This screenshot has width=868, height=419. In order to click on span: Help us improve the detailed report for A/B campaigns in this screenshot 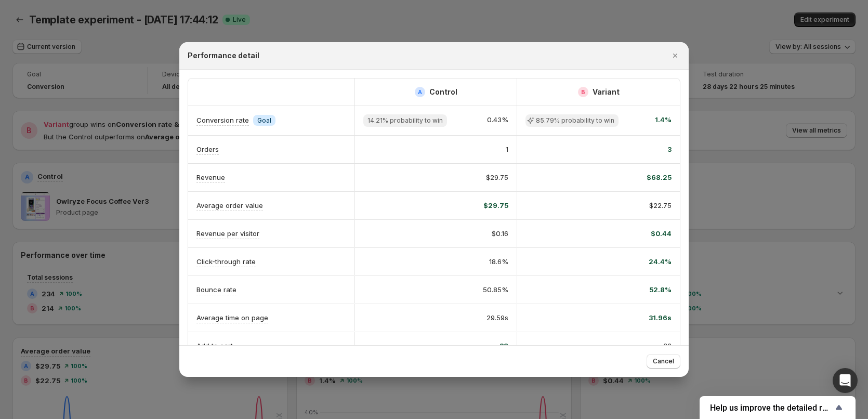, I will do `click(771, 408)`.